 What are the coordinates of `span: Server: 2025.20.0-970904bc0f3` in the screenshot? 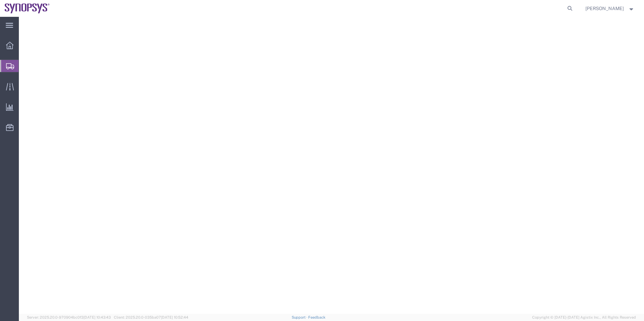 It's located at (68, 317).